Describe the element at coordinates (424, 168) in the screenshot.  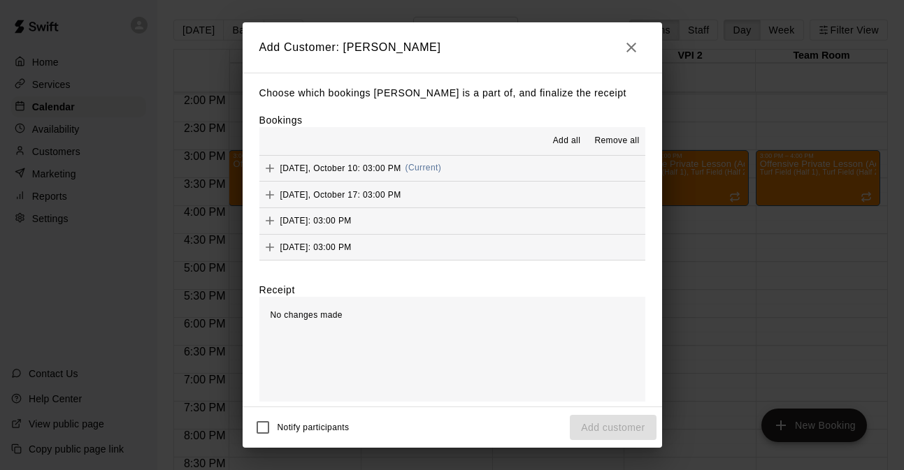
I see `span: (Current)` at that location.